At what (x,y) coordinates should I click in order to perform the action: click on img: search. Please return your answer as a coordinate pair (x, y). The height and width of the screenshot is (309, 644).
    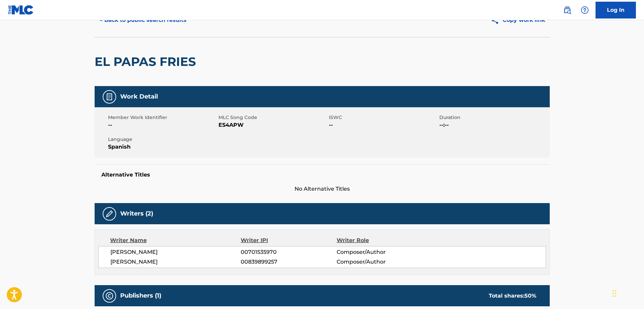
    Looking at the image, I should click on (568, 10).